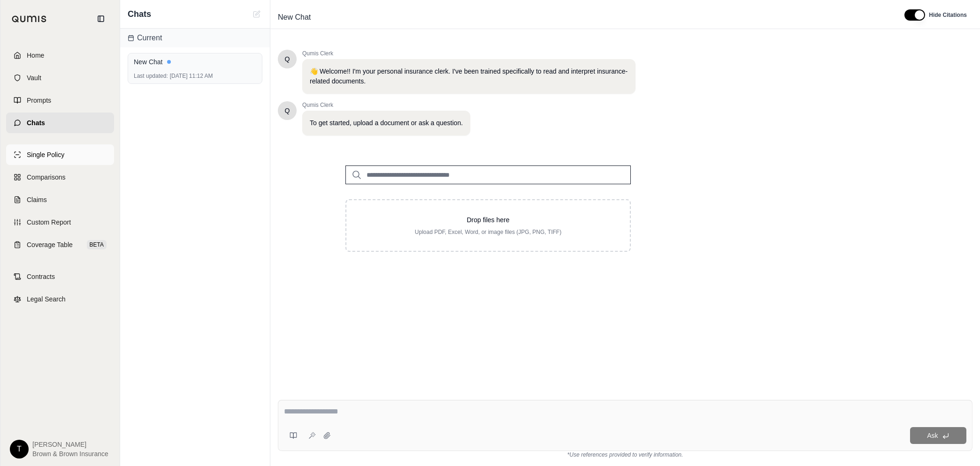 The image size is (980, 466). I want to click on button: New Chat, so click(257, 14).